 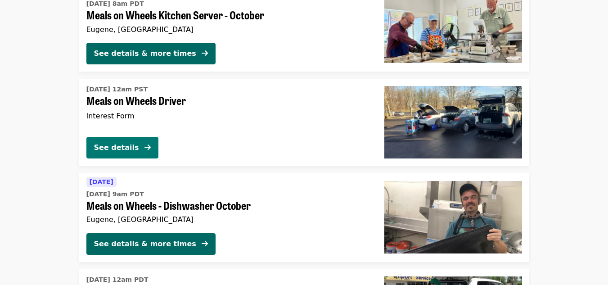 What do you see at coordinates (117, 148) in the screenshot?
I see `div: See details` at bounding box center [117, 148].